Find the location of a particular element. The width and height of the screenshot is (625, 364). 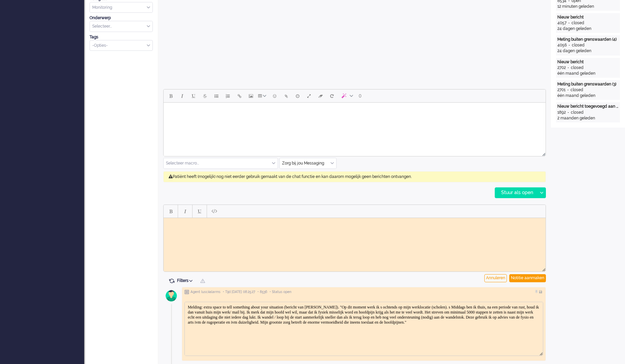

div: Patiënt heeft (mogelijk) nog niet eerder gebruik gemaakt van de chat functie en kan daarom mogeli... is located at coordinates (355, 176).